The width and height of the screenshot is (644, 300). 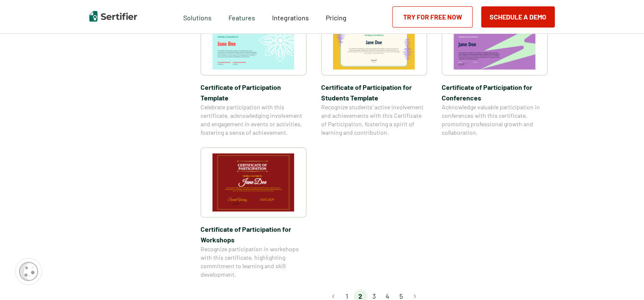 I want to click on a: Integrations, so click(x=290, y=17).